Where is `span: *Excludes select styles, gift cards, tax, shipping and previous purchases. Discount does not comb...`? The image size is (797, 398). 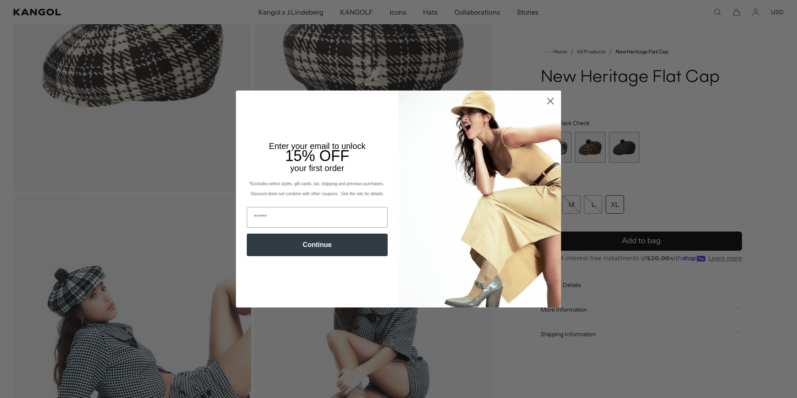 span: *Excludes select styles, gift cards, tax, shipping and previous purchases. Discount does not comb... is located at coordinates (317, 188).